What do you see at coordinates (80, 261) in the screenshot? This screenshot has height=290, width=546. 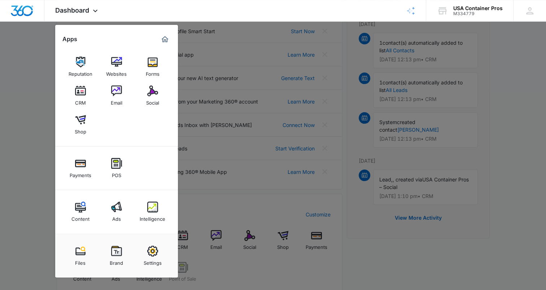 I see `div: Files` at bounding box center [80, 261].